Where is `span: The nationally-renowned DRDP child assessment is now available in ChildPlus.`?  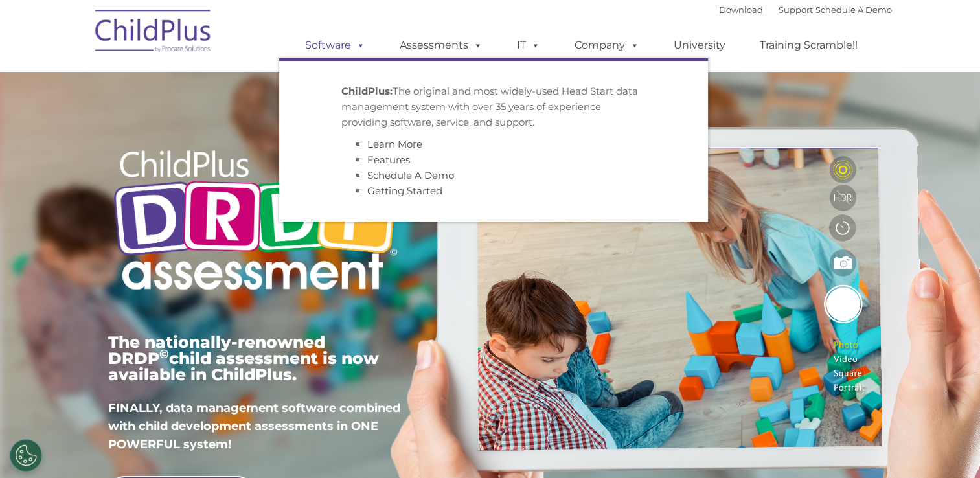 span: The nationally-renowned DRDP child assessment is now available in ChildPlus. is located at coordinates (244, 358).